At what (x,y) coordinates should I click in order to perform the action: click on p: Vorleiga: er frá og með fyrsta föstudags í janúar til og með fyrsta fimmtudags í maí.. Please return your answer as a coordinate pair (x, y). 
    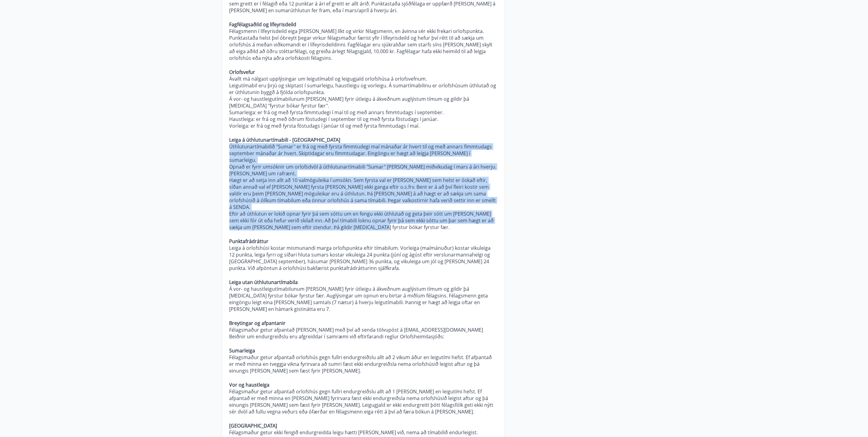
    Looking at the image, I should click on (364, 126).